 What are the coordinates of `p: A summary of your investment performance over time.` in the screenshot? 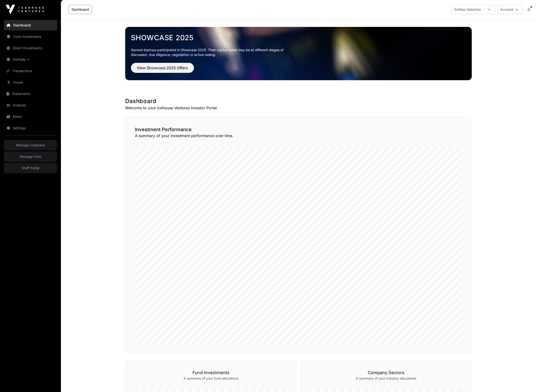 It's located at (299, 135).